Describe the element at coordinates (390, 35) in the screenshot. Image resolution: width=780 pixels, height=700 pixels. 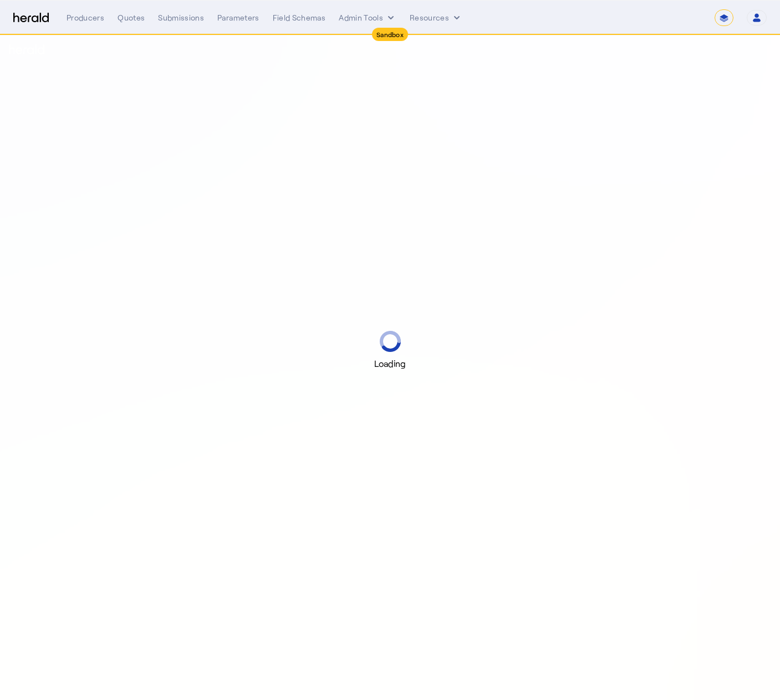
I see `div: Sandbox` at that location.